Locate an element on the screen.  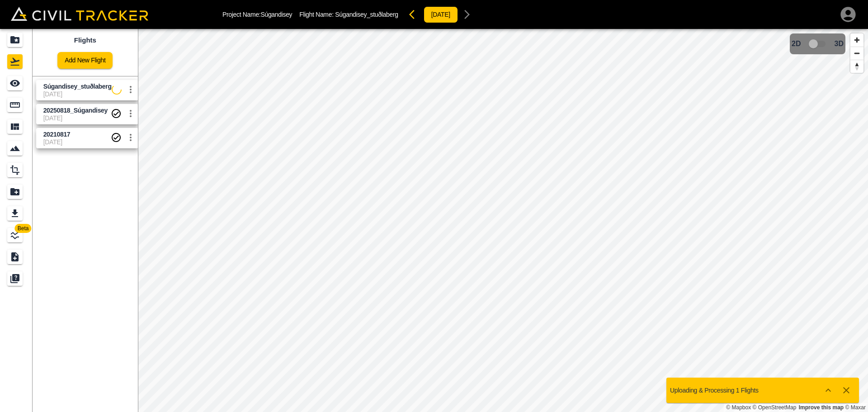
canvas: Map is located at coordinates (503, 220).